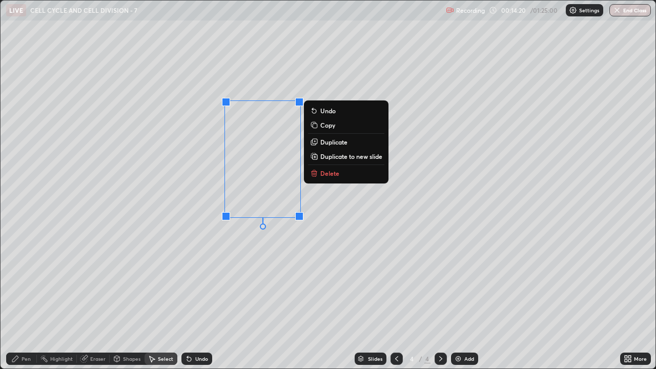 The image size is (656, 369). What do you see at coordinates (346, 111) in the screenshot?
I see `button: Undo` at bounding box center [346, 111].